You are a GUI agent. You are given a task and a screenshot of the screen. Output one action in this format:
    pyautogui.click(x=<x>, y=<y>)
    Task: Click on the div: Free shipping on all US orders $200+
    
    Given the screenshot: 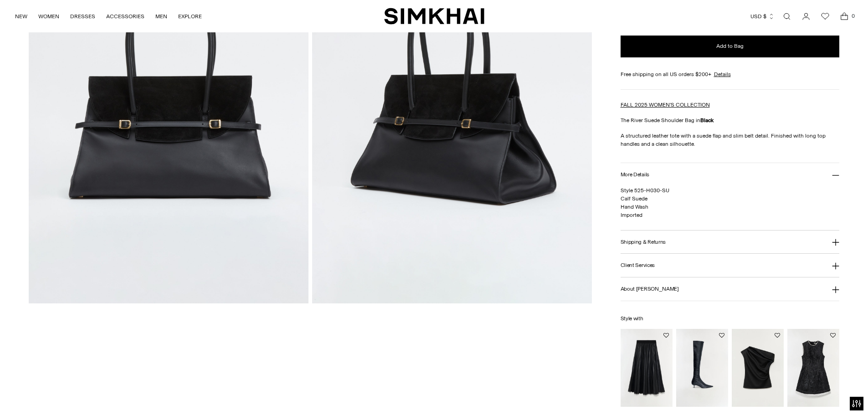 What is the action you would take?
    pyautogui.click(x=730, y=75)
    